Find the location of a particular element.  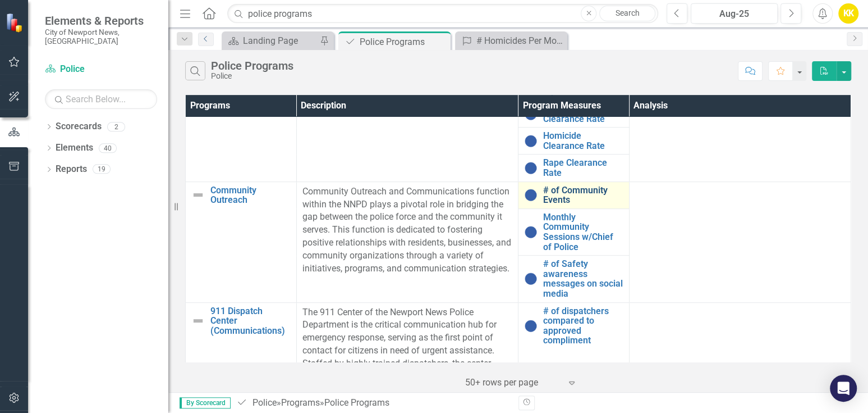

a: Programs is located at coordinates (300, 402).